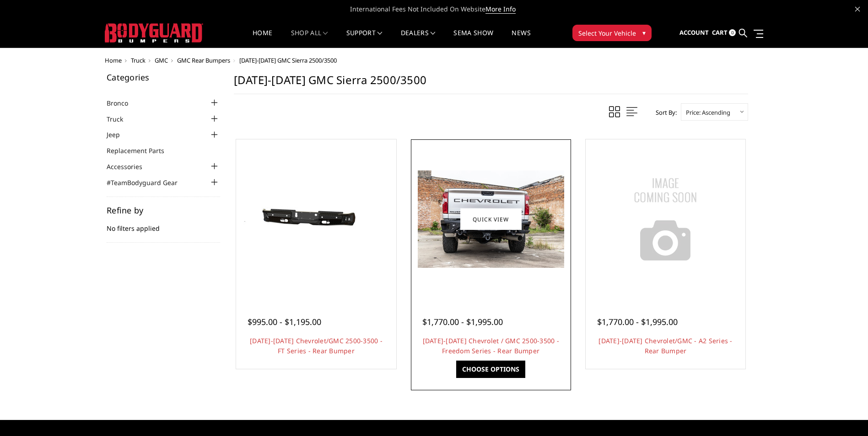 The height and width of the screenshot is (436, 868). I want to click on a: Bronco, so click(123, 102).